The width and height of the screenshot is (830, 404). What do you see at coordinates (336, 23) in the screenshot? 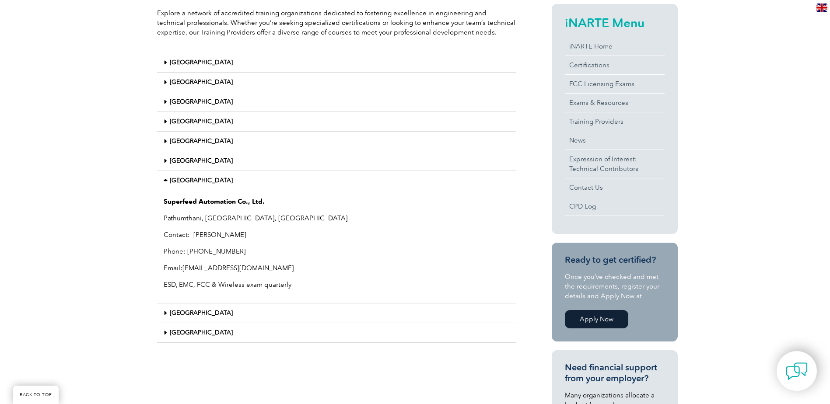
I see `p: Explore a network of accredited training organizations dedicated to fostering excellence in engin...` at bounding box center [336, 23].